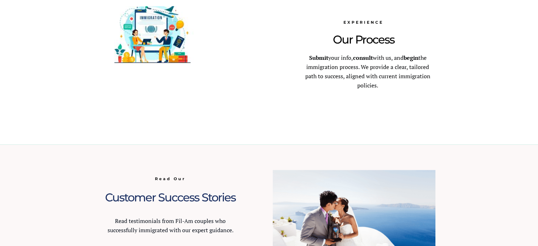 Image resolution: width=538 pixels, height=246 pixels. I want to click on span: Our Process, so click(364, 39).